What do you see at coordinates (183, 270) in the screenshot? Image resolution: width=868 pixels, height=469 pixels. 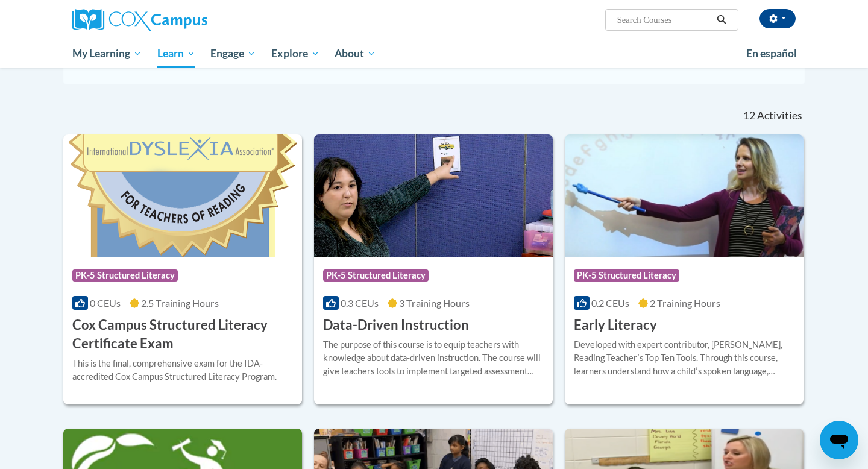 I see `a: Course LogoPK-5 Structured Literacy0 CEUs2.5 Training Hours Cox Campus Structured Literacy Certif...` at bounding box center [183, 270].